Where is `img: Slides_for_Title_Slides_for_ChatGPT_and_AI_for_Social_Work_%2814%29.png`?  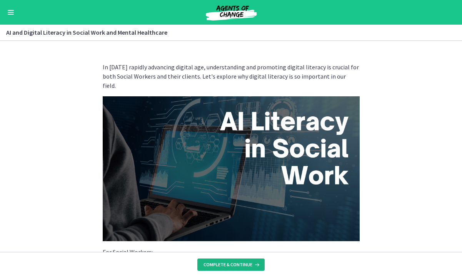
img: Slides_for_Title_Slides_for_ChatGPT_and_AI_for_Social_Work_%2814%29.png is located at coordinates (231, 169).